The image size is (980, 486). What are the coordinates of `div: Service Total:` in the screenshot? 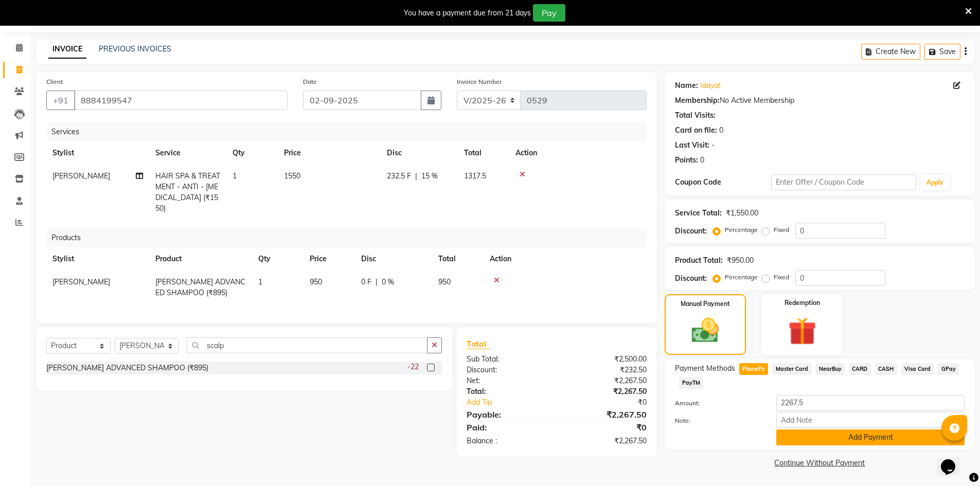 It's located at (698, 213).